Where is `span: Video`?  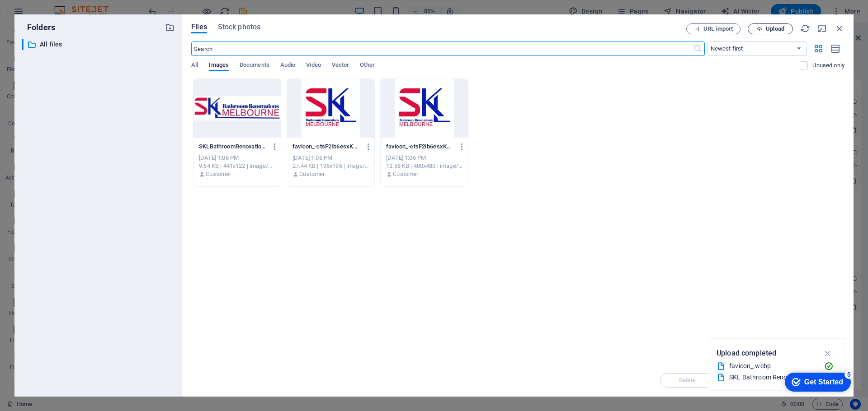 span: Video is located at coordinates (314, 66).